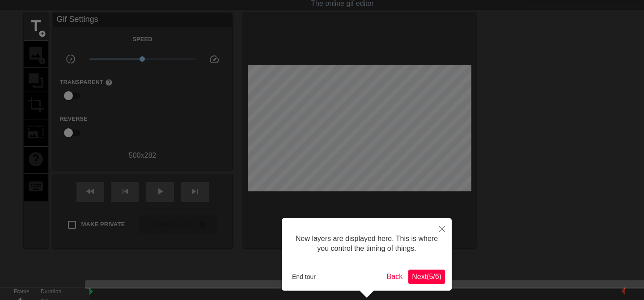  I want to click on button: End tour, so click(304, 277).